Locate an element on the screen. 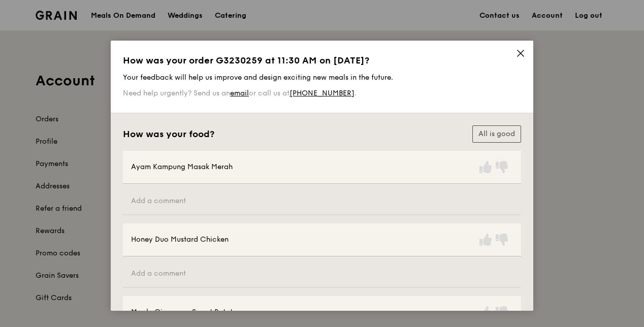  div: Ayam Kampung Masak Merah is located at coordinates (182, 167).